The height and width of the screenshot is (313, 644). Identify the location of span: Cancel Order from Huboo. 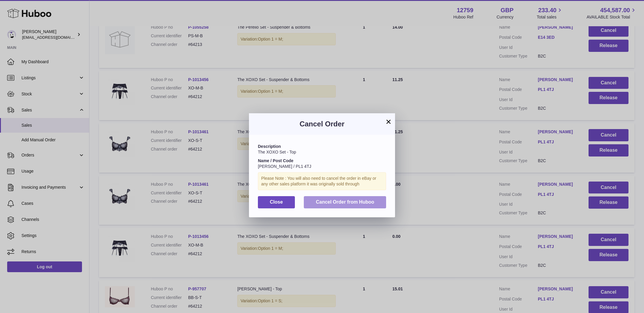
(345, 202).